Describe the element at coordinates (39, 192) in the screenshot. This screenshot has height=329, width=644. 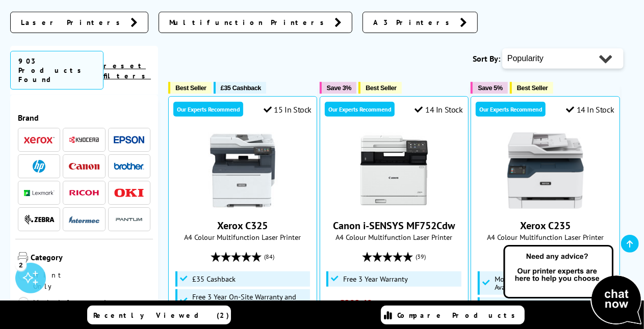
I see `a: Lexmark` at that location.